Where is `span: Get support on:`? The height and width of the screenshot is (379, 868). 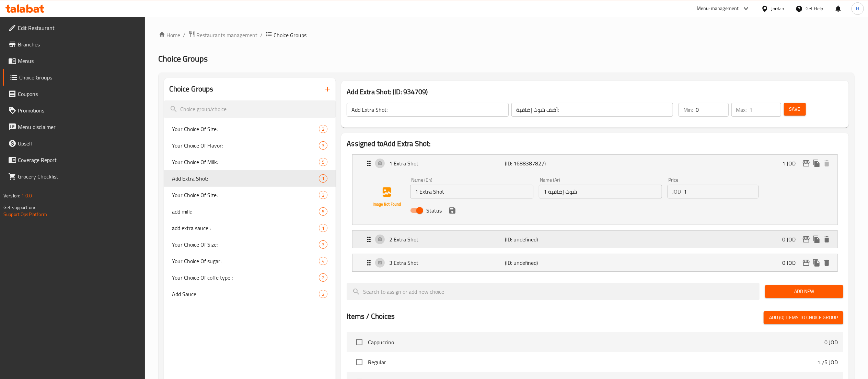 span: Get support on: is located at coordinates (19, 207).